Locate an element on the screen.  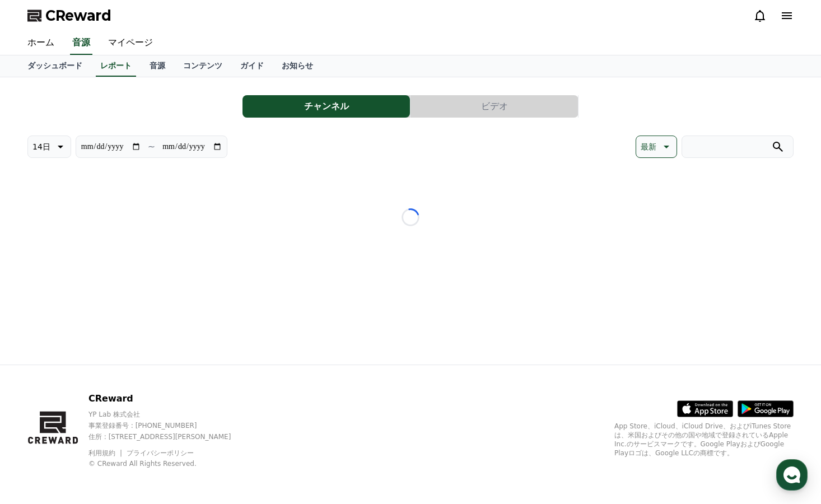
a: コンテンツ is located at coordinates (203, 66).